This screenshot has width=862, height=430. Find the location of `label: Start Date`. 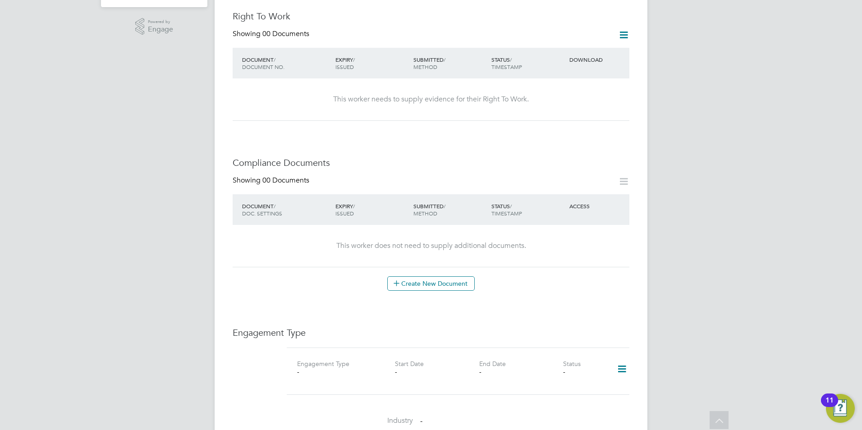

label: Start Date is located at coordinates (409, 364).